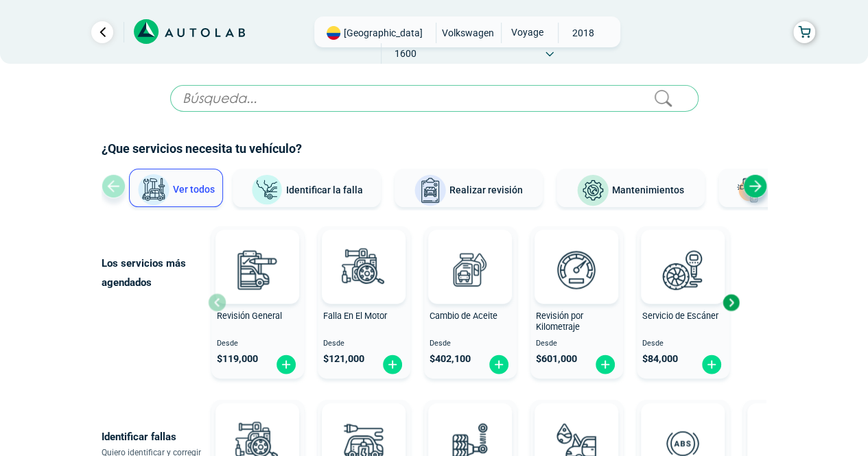 The width and height of the screenshot is (868, 456). What do you see at coordinates (102, 32) in the screenshot?
I see `a: Ir al paso anterior` at bounding box center [102, 32].